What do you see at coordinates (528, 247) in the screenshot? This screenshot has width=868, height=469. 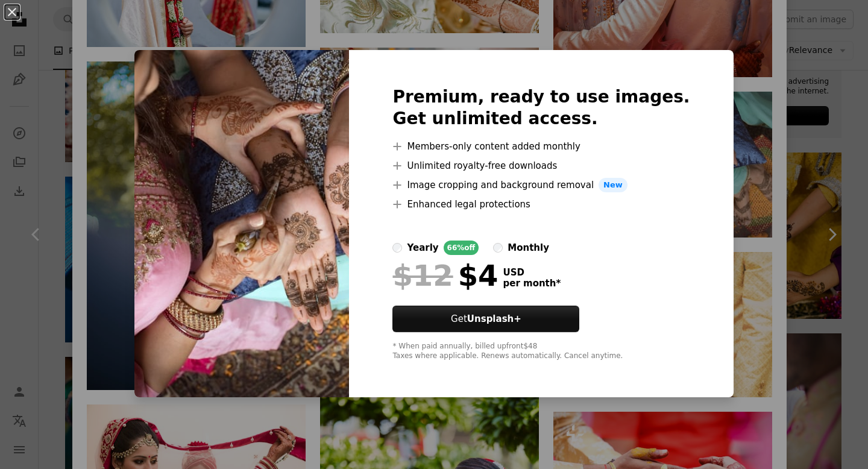 I see `div: monthly` at bounding box center [528, 247].